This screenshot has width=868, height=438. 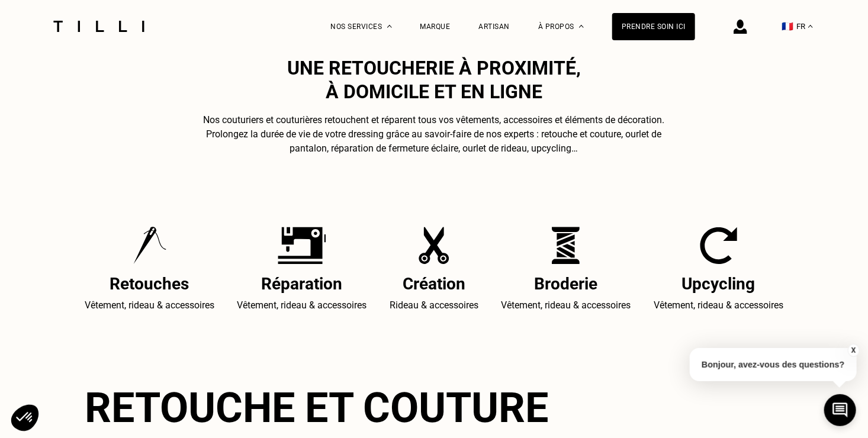 What do you see at coordinates (302, 246) in the screenshot?
I see `img: Réparation` at bounding box center [302, 246].